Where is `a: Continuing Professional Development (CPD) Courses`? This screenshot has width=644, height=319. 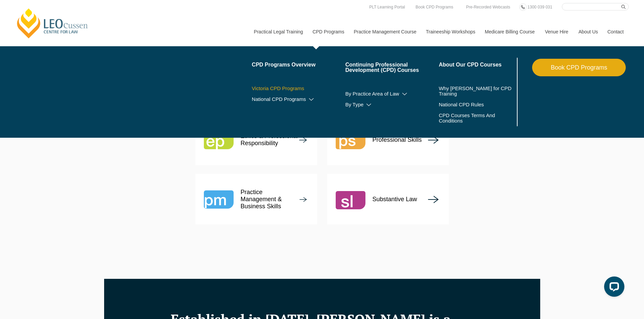
a: Continuing Professional Development (CPD) Courses is located at coordinates (391, 68).